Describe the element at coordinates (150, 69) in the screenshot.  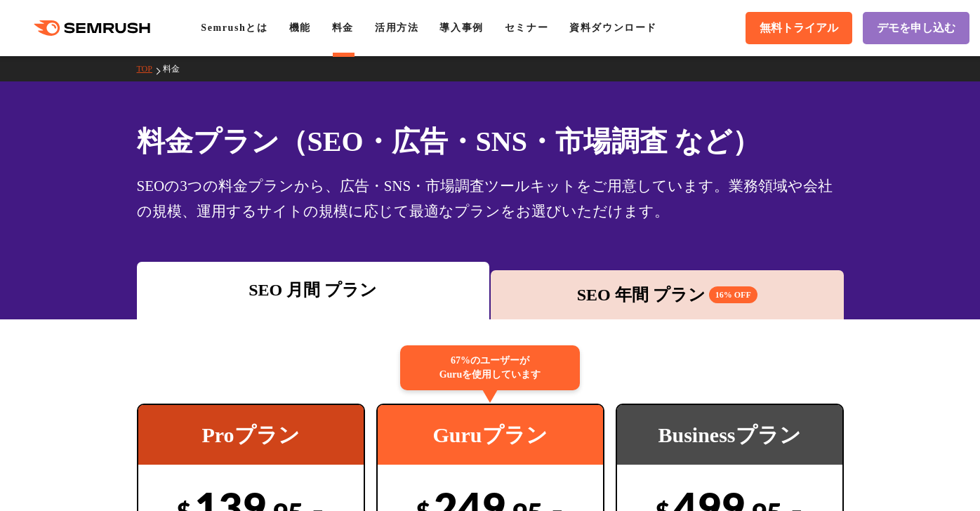
I see `a: TOP` at that location.